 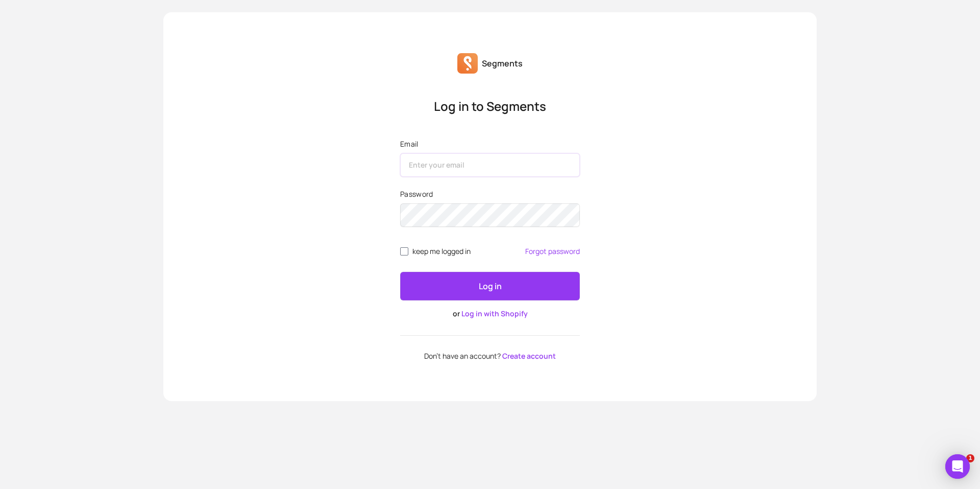 What do you see at coordinates (404, 251) in the screenshot?
I see `input: remember me` at bounding box center [404, 251].